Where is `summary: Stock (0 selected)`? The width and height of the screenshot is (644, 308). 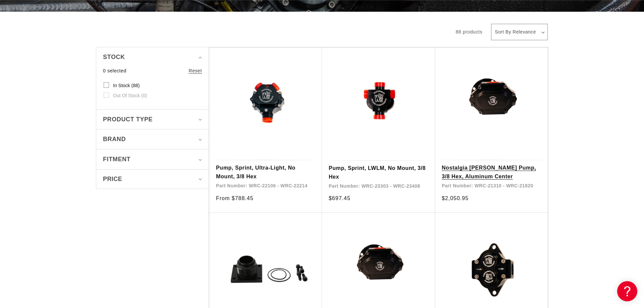 summary: Stock (0 selected) is located at coordinates (152, 57).